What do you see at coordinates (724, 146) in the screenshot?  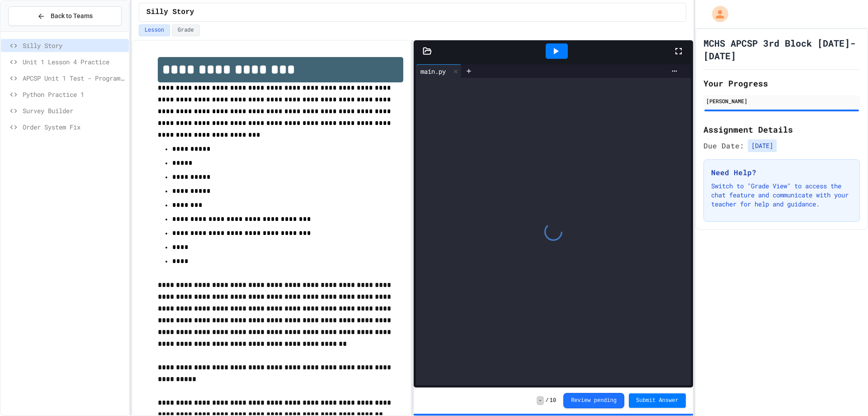 I see `span: Due Date:` at bounding box center [724, 146].